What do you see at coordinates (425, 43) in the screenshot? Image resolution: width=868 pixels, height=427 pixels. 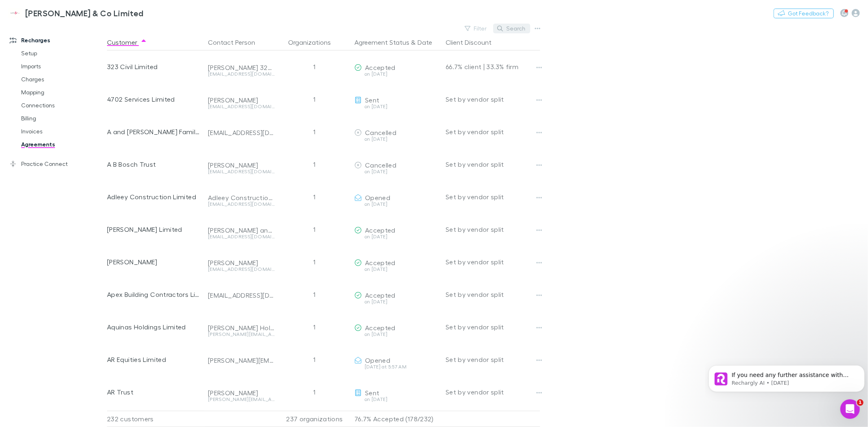 I see `button: Date` at bounding box center [425, 43].